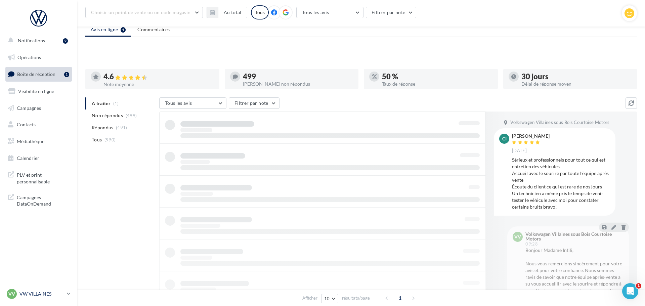 The image size is (645, 306). Describe the element at coordinates (66, 75) in the screenshot. I see `div: 1` at that location.